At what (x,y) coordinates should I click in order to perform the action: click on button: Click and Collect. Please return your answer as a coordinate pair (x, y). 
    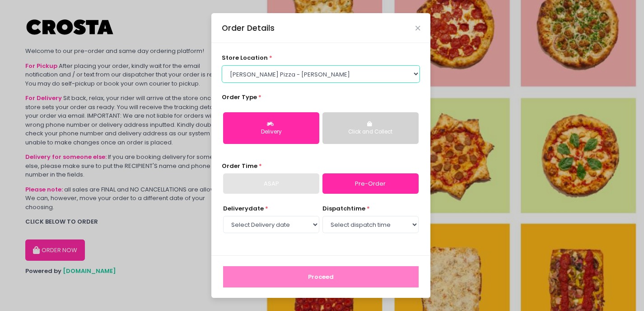
    Looking at the image, I should click on (371, 128).